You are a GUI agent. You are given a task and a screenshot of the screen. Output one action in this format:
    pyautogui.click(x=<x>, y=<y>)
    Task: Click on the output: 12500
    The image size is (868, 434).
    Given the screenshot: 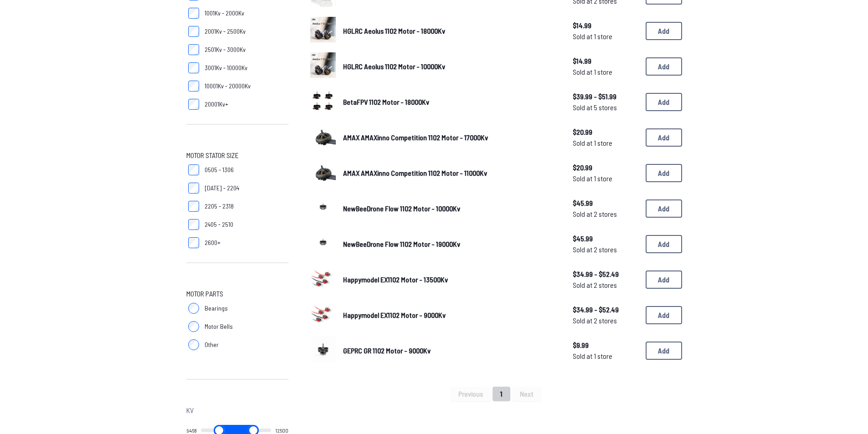 What is the action you would take?
    pyautogui.click(x=281, y=430)
    